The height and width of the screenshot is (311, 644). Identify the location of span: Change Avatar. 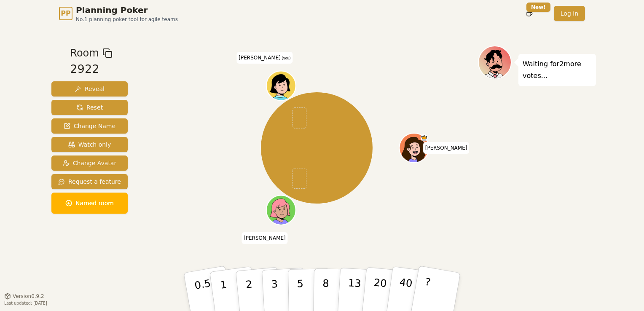
(90, 163).